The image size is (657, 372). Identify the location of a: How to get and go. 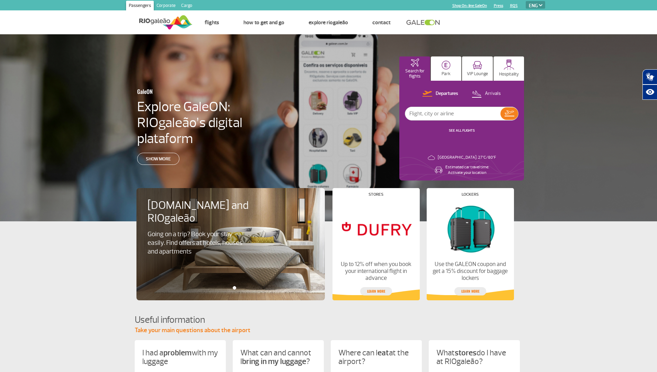
(264, 23).